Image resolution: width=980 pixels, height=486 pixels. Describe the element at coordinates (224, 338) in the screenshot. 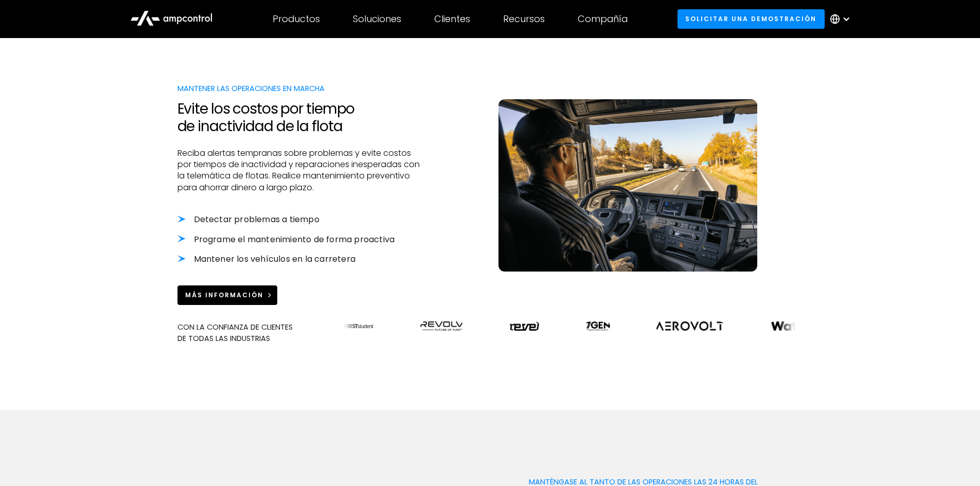

I see `font: de todas las industrias` at that location.